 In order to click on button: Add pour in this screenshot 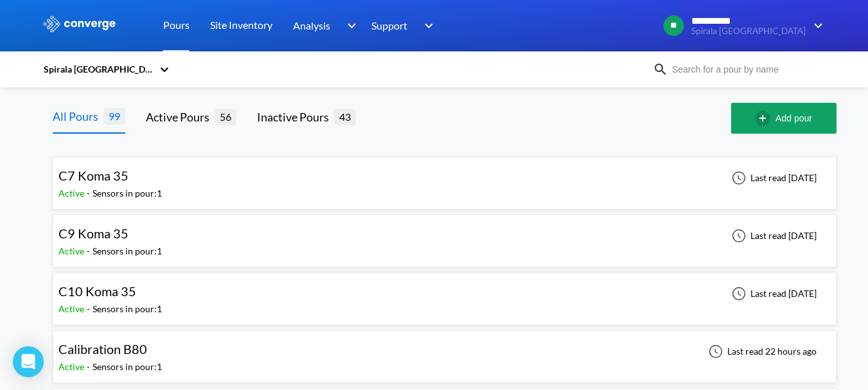, I will do `click(784, 118)`.